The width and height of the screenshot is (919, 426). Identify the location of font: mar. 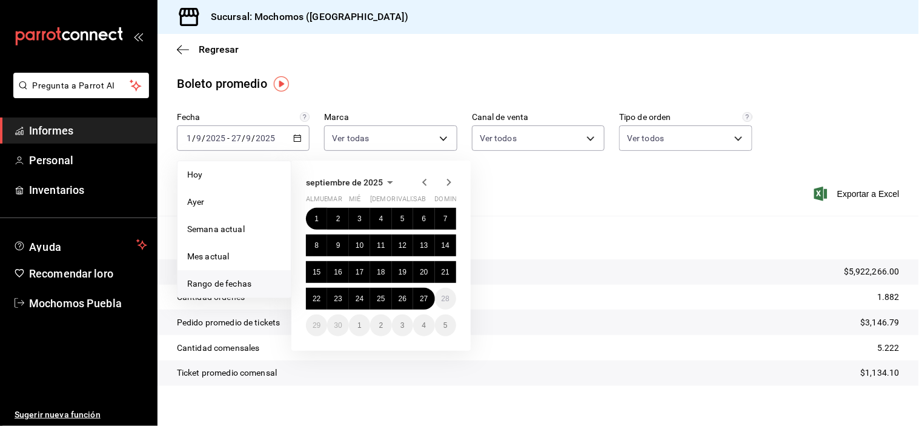
(334, 199).